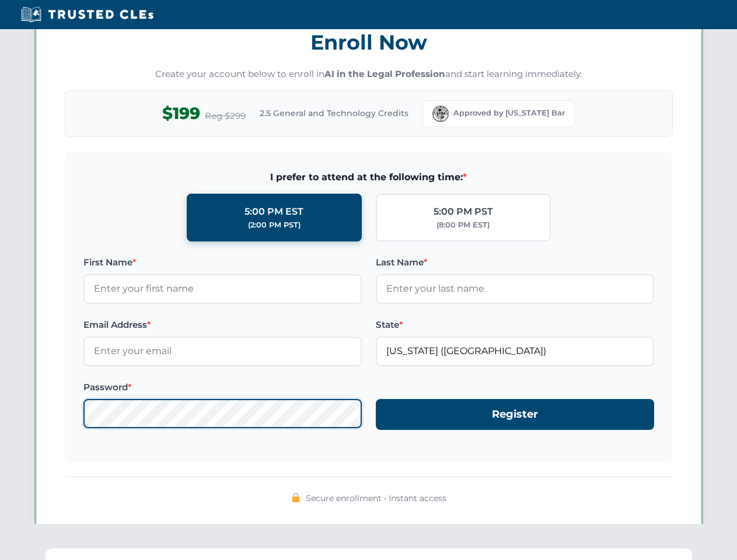 The image size is (737, 560). Describe the element at coordinates (368, 42) in the screenshot. I see `h3: Enroll Now` at that location.